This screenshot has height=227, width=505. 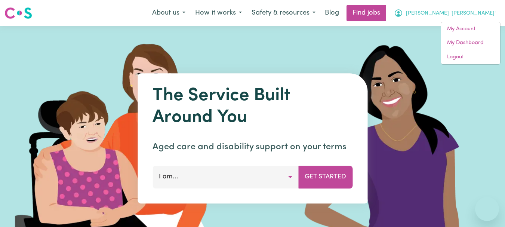 What do you see at coordinates (470, 43) in the screenshot?
I see `a: My Dashboard` at bounding box center [470, 43].